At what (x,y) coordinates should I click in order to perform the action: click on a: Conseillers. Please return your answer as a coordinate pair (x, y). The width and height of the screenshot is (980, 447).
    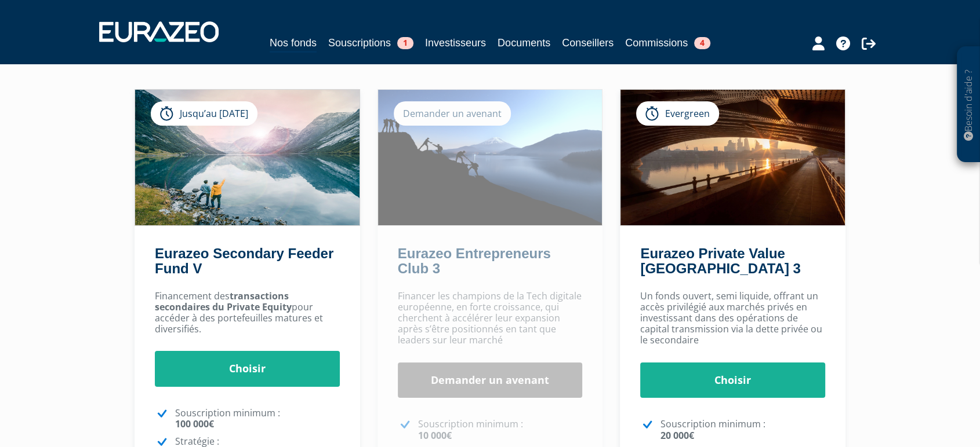
    Looking at the image, I should click on (587, 43).